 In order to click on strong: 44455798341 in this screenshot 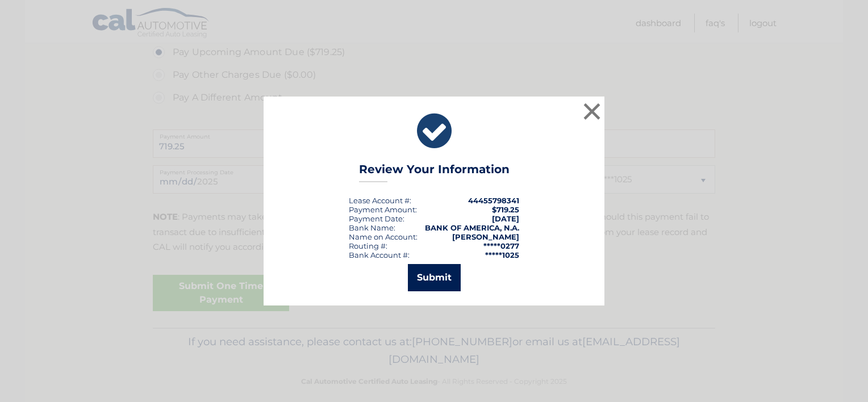, I will do `click(494, 201)`.